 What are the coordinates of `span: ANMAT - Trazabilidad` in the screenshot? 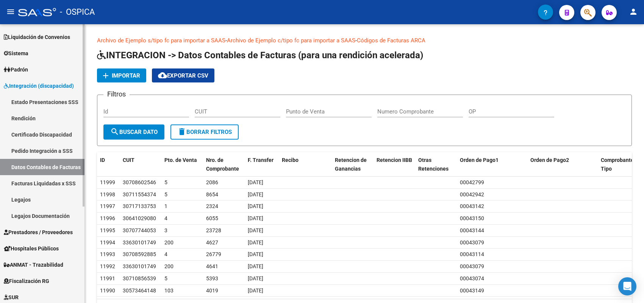 It's located at (33, 265).